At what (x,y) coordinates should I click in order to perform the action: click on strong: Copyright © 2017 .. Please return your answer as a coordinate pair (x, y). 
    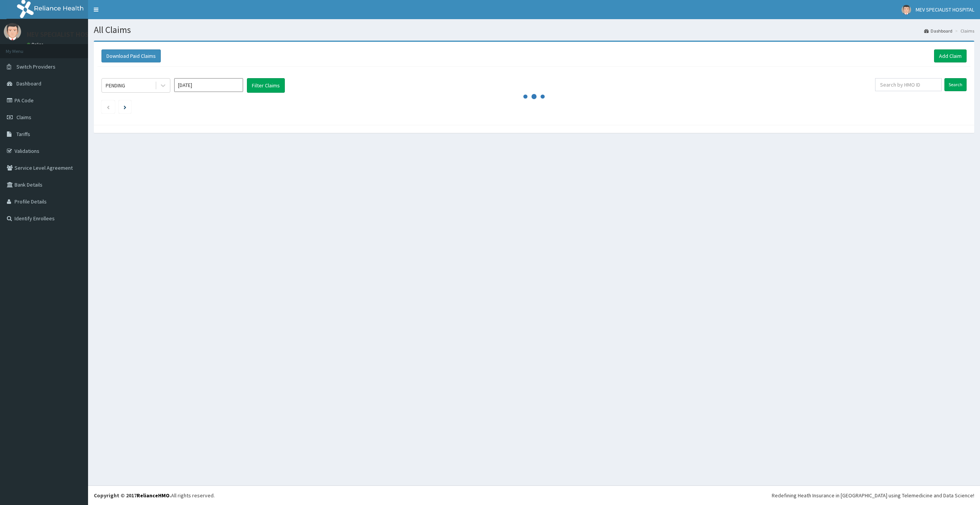
    Looking at the image, I should click on (132, 495).